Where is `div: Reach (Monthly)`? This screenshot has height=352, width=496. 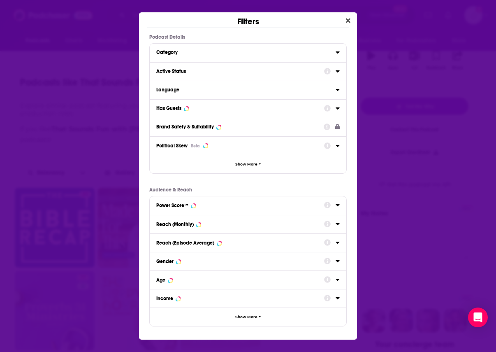
div: Reach (Monthly) is located at coordinates (175, 224).